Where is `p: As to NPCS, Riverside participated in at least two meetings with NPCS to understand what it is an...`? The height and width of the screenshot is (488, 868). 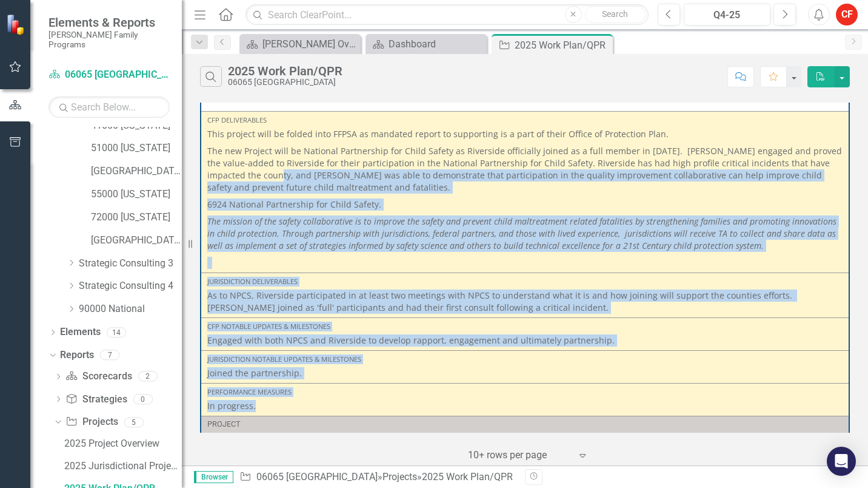
p: As to NPCS, Riverside participated in at least two meetings with NPCS to understand what it is an... is located at coordinates (525, 301).